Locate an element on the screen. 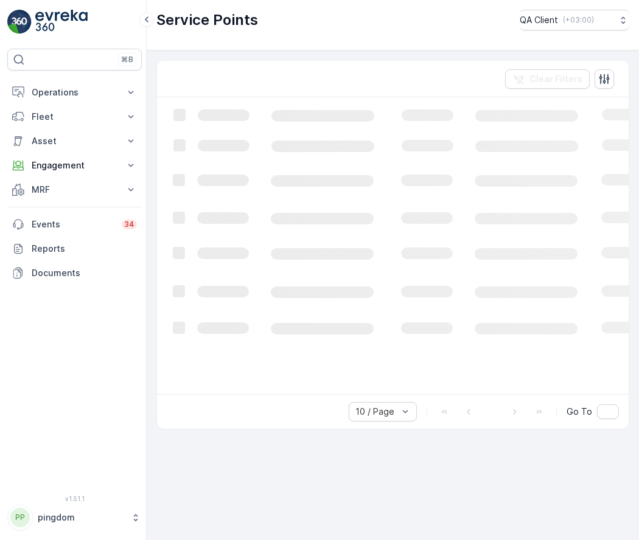  p: 34 is located at coordinates (129, 224).